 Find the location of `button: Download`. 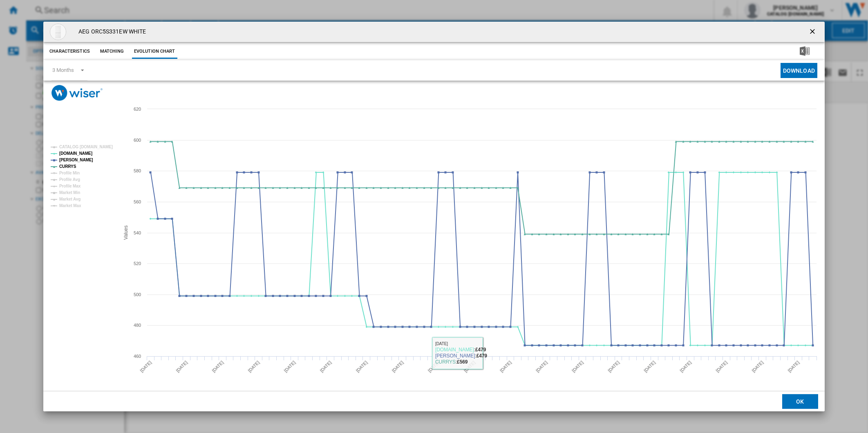

button: Download is located at coordinates (799, 70).